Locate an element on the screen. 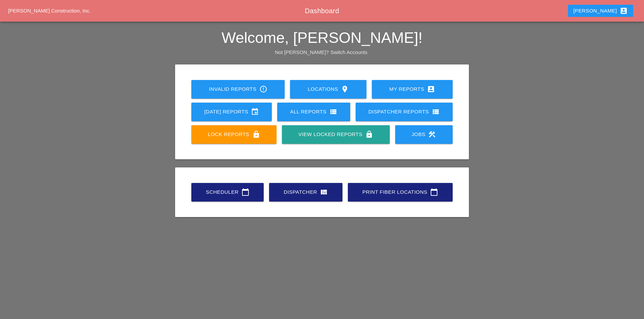 The width and height of the screenshot is (644, 319). div: View Locked Reports is located at coordinates (336, 134).